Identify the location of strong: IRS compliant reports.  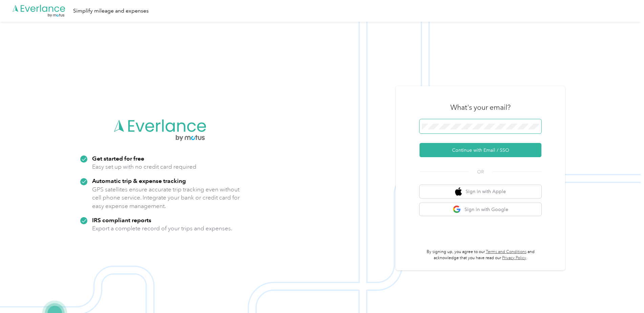
(122, 220).